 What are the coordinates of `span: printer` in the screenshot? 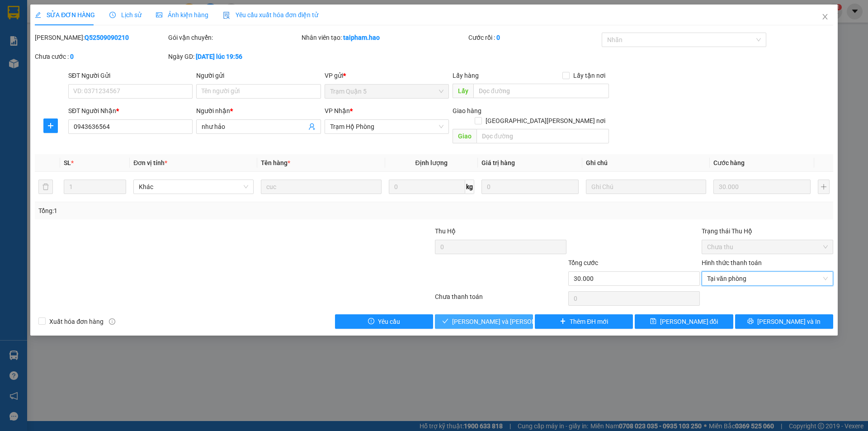 It's located at (750, 321).